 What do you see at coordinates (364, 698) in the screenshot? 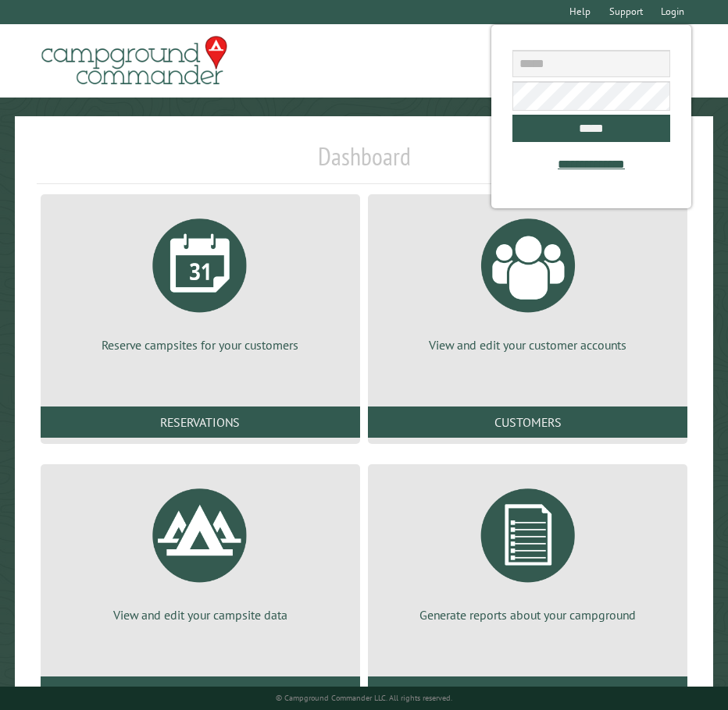
I see `small: © Campground Commander LLC. All rights reserved.` at bounding box center [364, 698].